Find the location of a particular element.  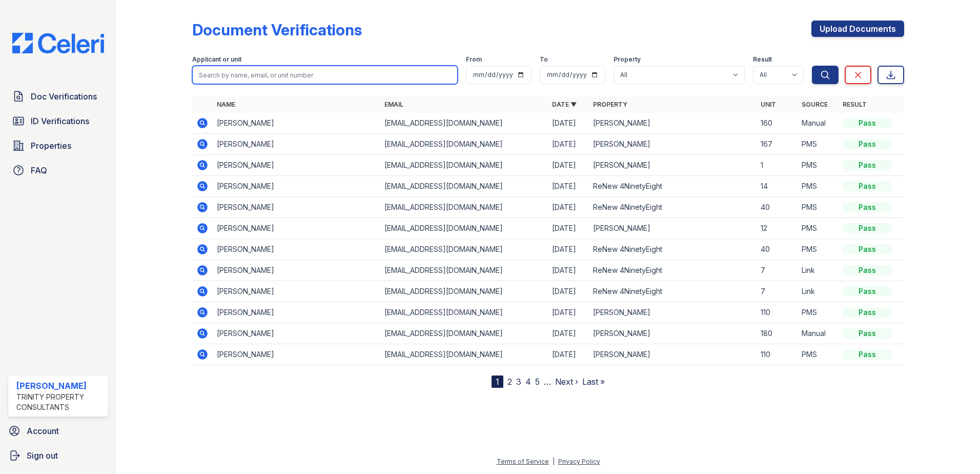

td: 14 is located at coordinates (777, 187).